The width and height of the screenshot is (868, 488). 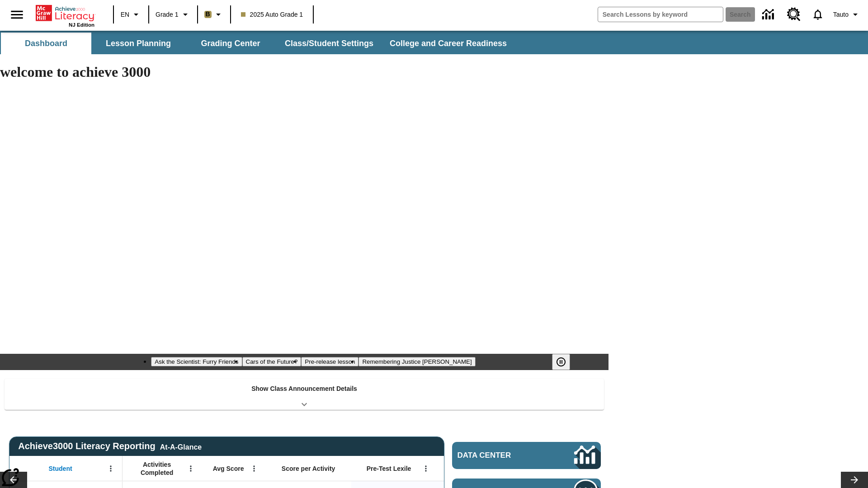 I want to click on button: Slide 2 Cars of the Future?, so click(x=271, y=361).